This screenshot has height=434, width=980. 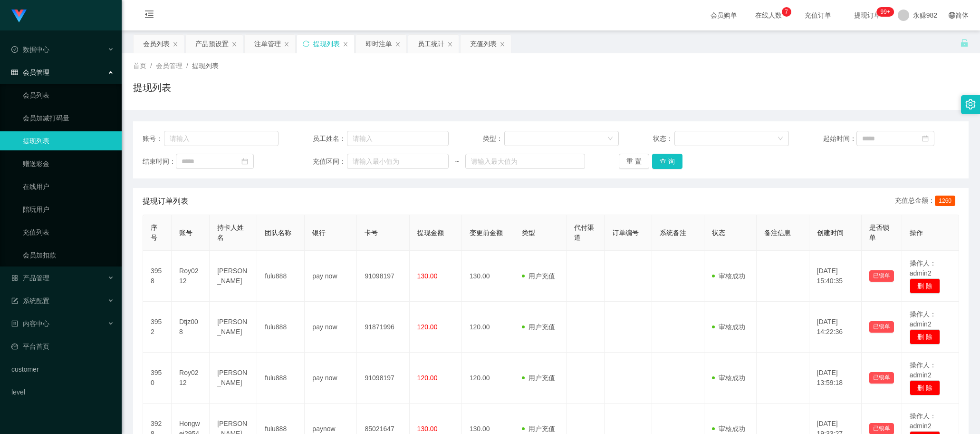 I want to click on div: 产品预设置, so click(x=212, y=44).